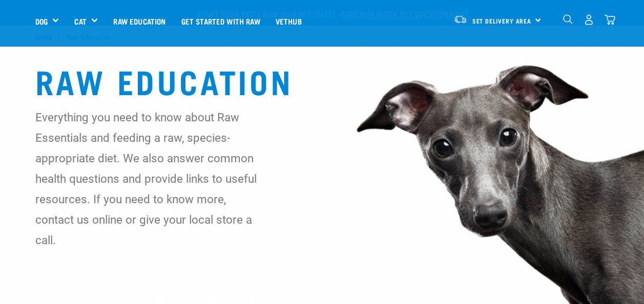 The height and width of the screenshot is (304, 644). I want to click on a: Get started with Raw, so click(221, 21).